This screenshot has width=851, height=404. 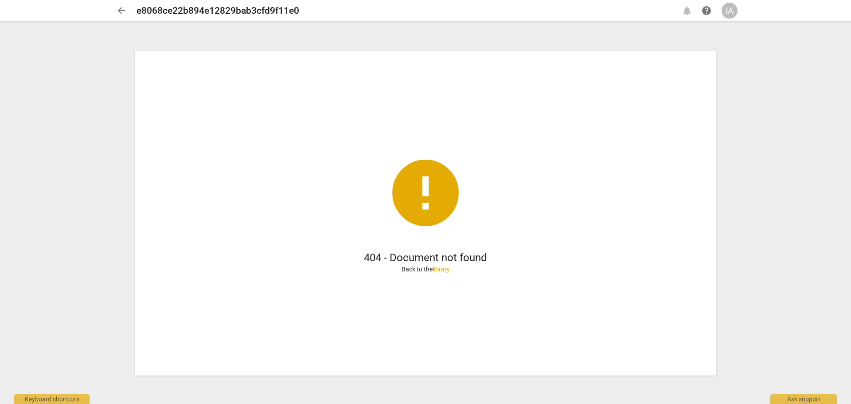 I want to click on a: library, so click(x=441, y=269).